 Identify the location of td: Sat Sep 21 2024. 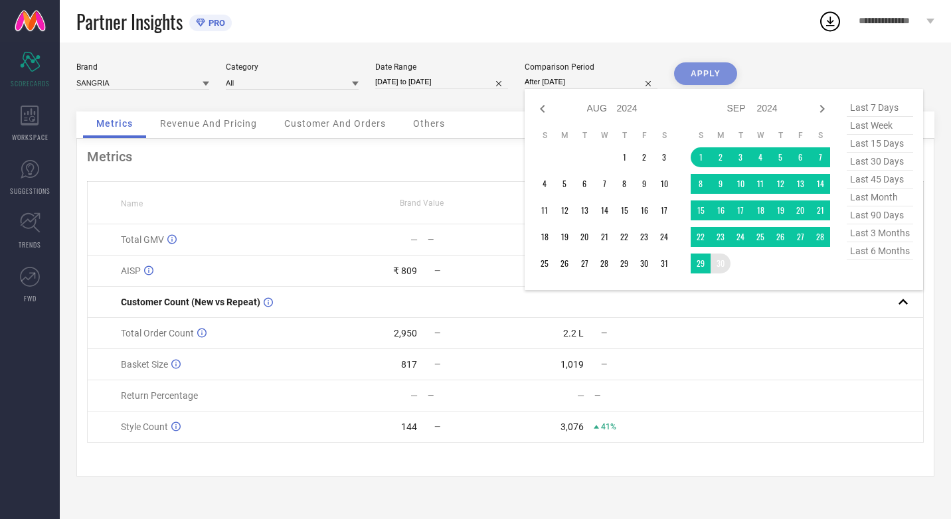
(820, 210).